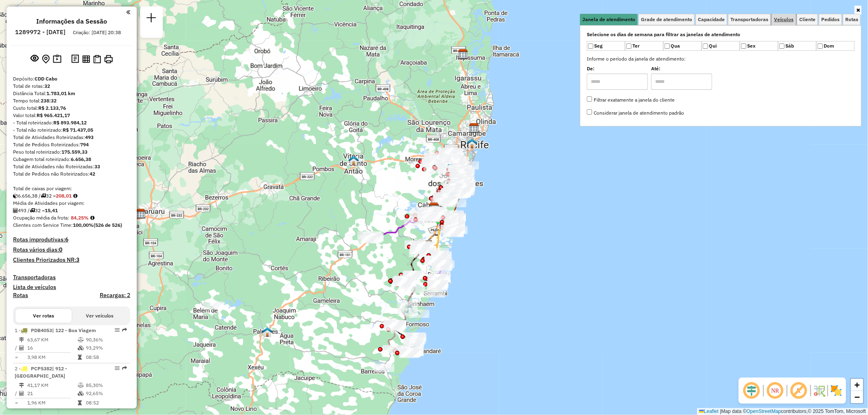 The width and height of the screenshot is (868, 415). I want to click on span: Janela de atendimento, so click(609, 20).